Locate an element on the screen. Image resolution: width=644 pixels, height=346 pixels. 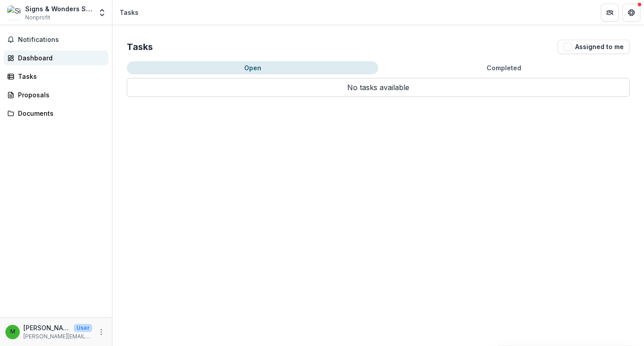
p: User is located at coordinates (83, 328).